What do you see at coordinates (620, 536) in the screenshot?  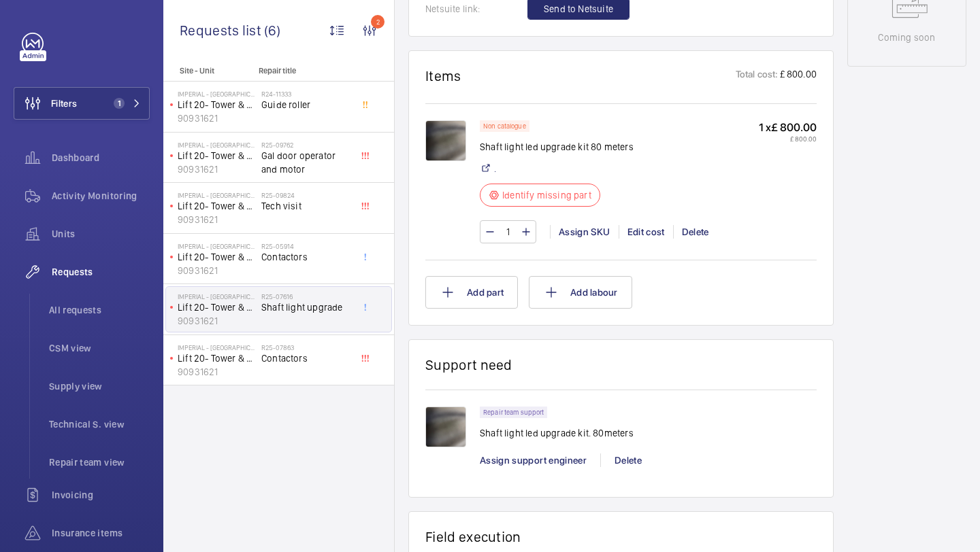 I see `h1: Field execution` at bounding box center [620, 536].